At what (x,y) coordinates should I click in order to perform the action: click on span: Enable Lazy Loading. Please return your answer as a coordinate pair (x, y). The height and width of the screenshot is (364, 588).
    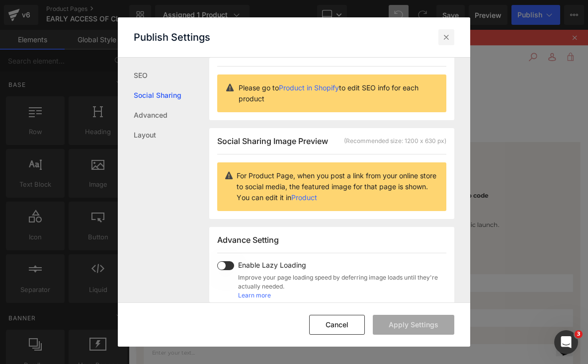
    Looking at the image, I should click on (342, 265).